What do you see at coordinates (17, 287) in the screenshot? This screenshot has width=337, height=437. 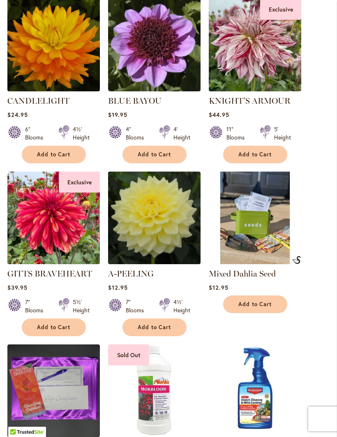 I see `span: $39.95` at bounding box center [17, 287].